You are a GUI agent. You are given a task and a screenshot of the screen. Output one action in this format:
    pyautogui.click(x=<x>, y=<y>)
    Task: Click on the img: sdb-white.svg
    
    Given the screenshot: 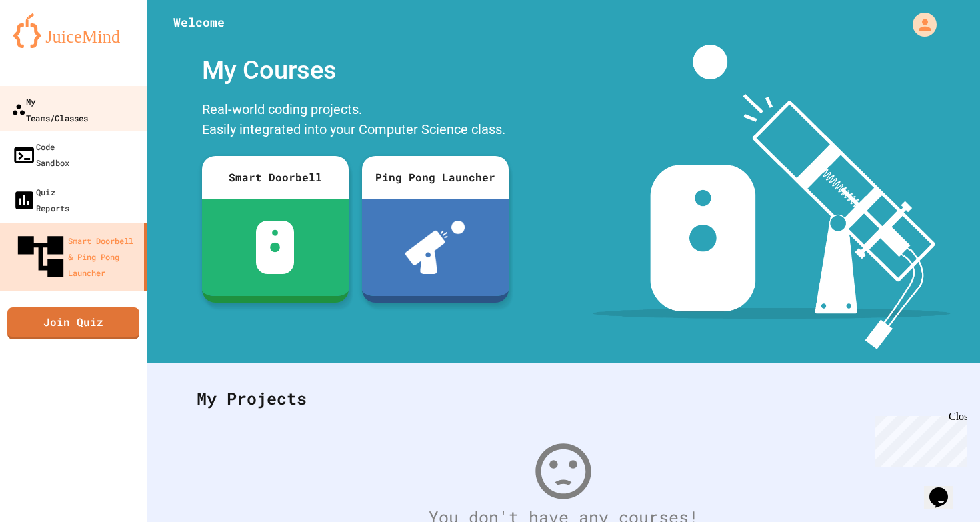 What is the action you would take?
    pyautogui.click(x=275, y=247)
    